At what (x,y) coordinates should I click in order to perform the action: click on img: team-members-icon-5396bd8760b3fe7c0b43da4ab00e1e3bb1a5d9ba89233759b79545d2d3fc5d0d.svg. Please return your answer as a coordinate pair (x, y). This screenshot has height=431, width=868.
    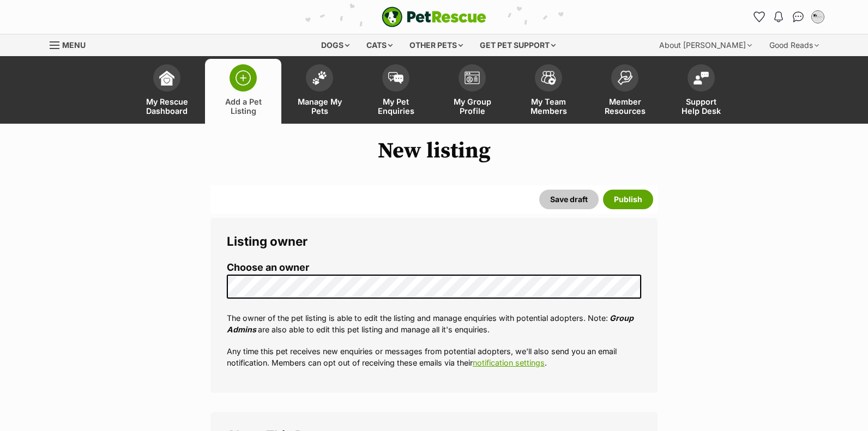
    Looking at the image, I should click on (549, 78).